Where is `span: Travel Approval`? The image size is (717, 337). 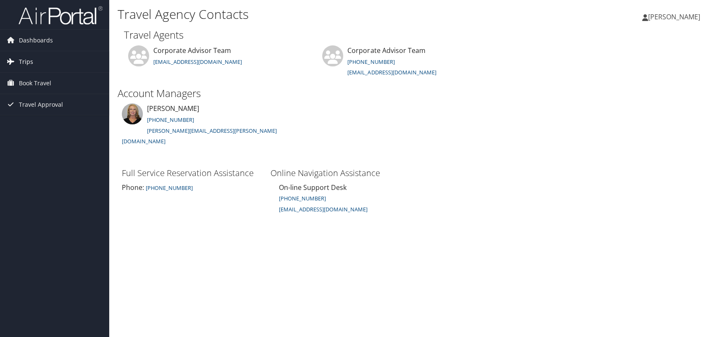
span: Travel Approval is located at coordinates (41, 105).